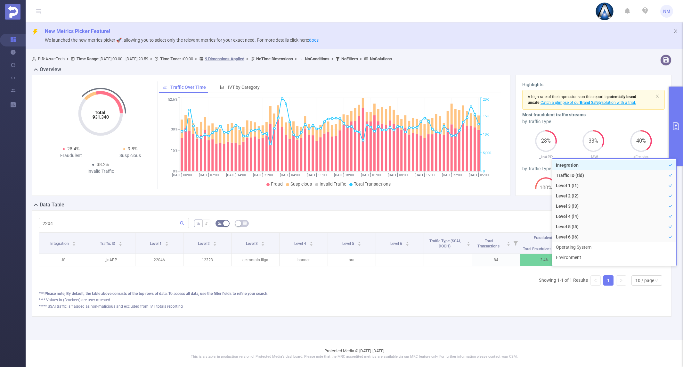 The width and height of the screenshot is (683, 367). What do you see at coordinates (352, 260) in the screenshot?
I see `p: bra` at bounding box center [352, 260].